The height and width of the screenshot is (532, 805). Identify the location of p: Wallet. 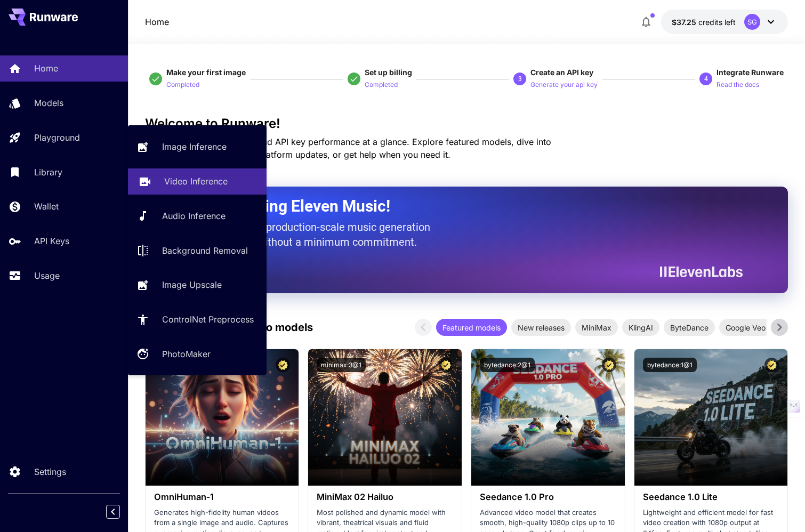
(47, 206).